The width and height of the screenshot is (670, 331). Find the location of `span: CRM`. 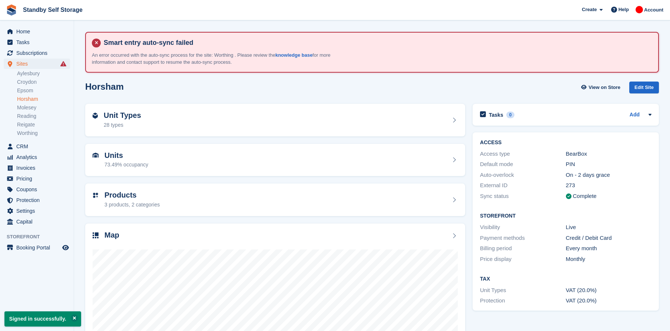

span: CRM is located at coordinates (39, 146).